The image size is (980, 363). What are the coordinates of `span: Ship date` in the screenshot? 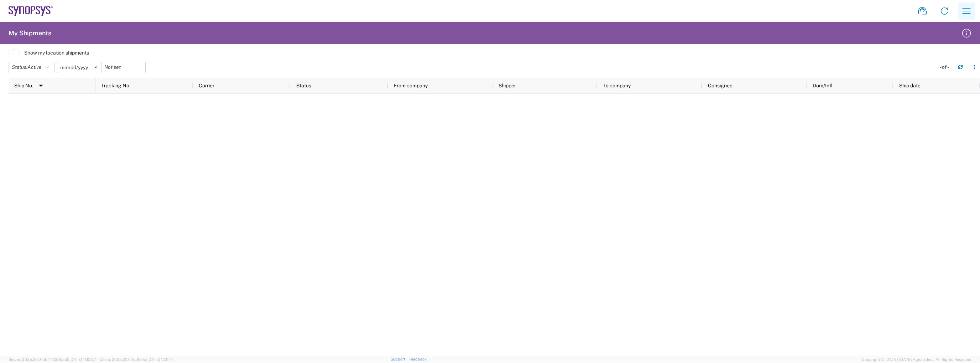 It's located at (910, 85).